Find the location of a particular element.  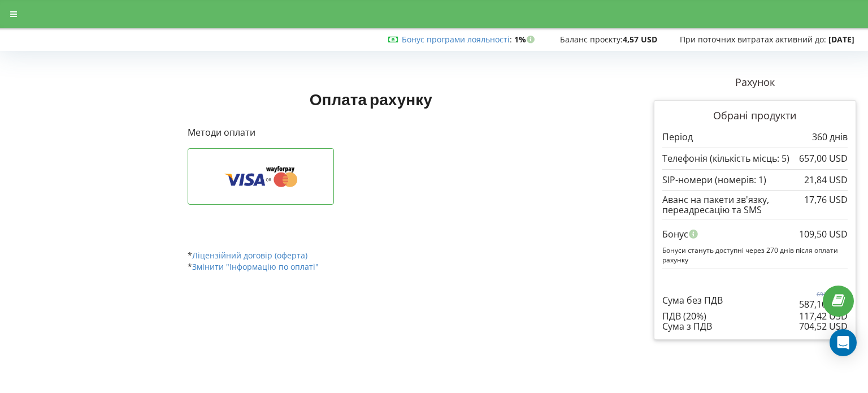

p: Період is located at coordinates (678, 137).